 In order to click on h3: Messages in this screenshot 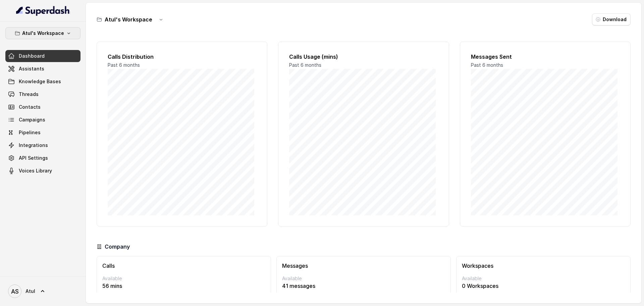, I will do `click(364, 266)`.